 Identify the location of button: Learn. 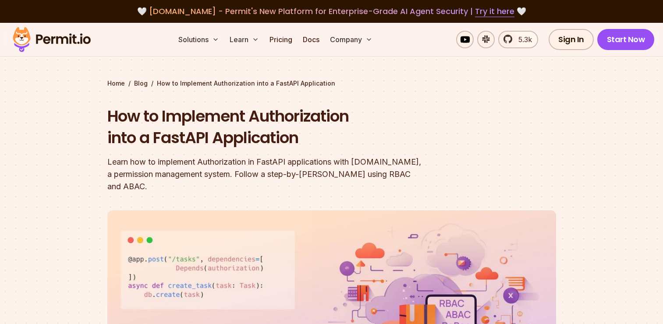
(244, 39).